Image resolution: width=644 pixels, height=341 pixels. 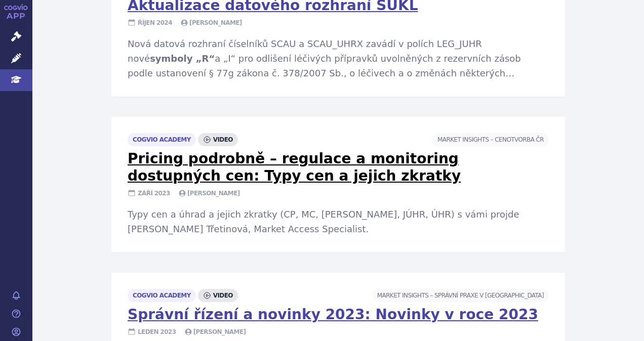 What do you see at coordinates (491, 139) in the screenshot?
I see `span: Market Insights –⁠ Cenotvorba ČR` at bounding box center [491, 139].